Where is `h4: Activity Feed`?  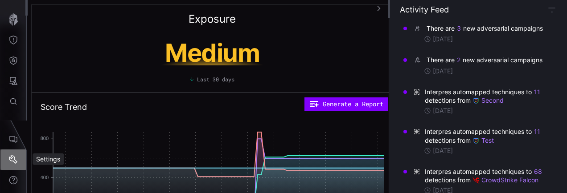 h4: Activity Feed is located at coordinates (424, 9).